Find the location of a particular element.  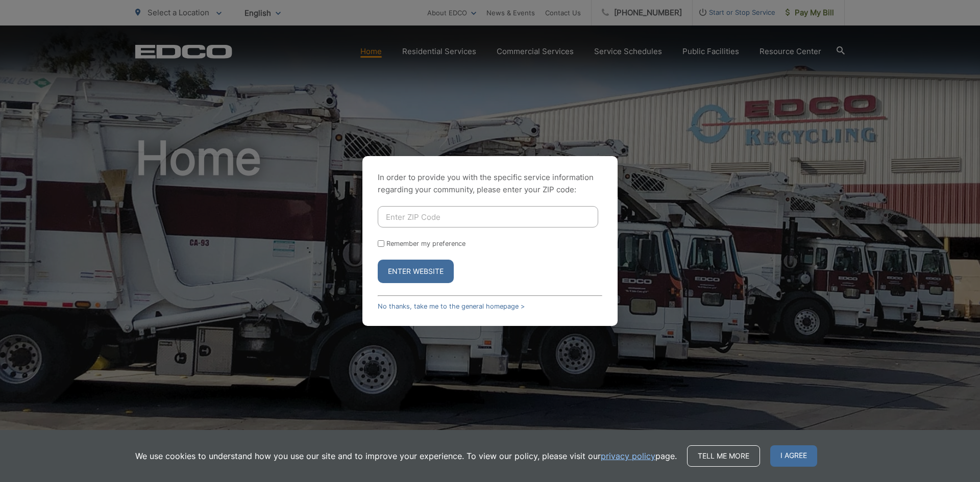

a: Tell me more is located at coordinates (723, 456).